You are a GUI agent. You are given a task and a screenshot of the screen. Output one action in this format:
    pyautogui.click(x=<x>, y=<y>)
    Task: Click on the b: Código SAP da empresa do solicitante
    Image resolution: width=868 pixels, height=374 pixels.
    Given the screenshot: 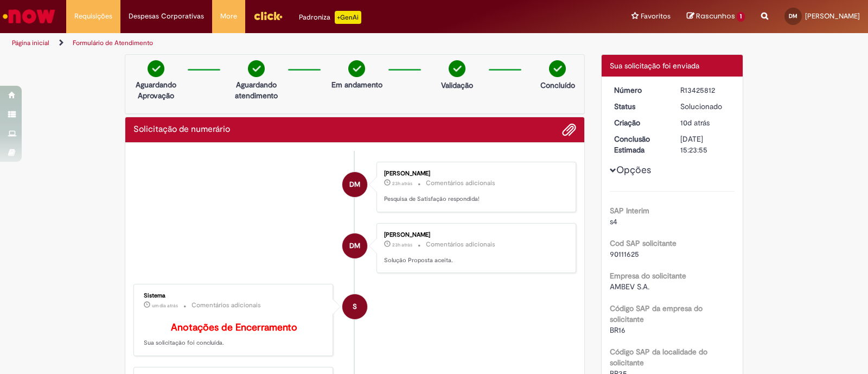 What is the action you would take?
    pyautogui.click(x=656, y=314)
    